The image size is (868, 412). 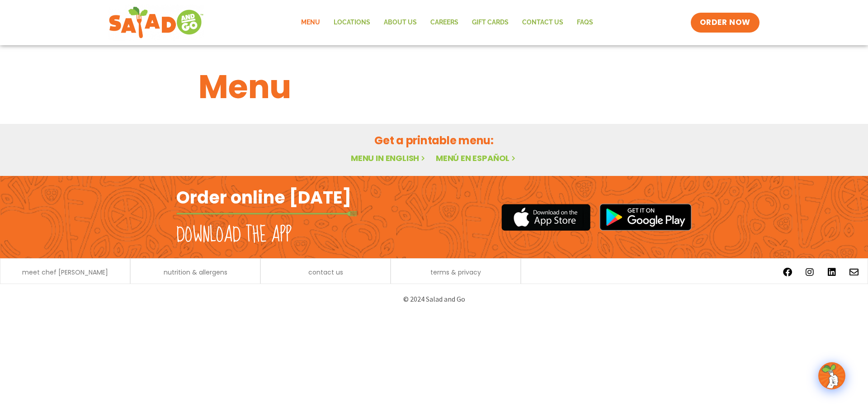 I want to click on a: FAQs, so click(x=585, y=23).